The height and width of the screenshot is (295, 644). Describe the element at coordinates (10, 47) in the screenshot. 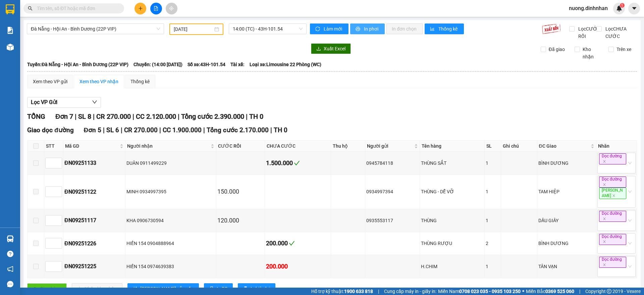

I see `img: warehouse-icon` at that location.